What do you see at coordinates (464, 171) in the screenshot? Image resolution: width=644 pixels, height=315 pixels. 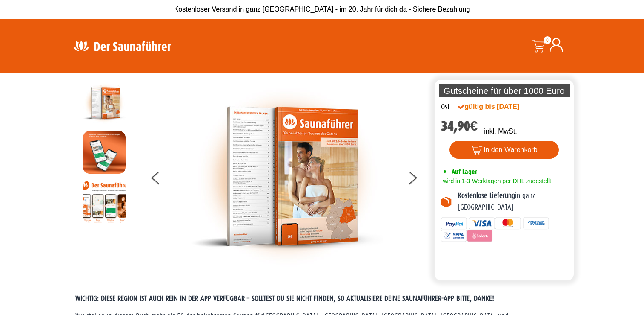 I see `span: Auf Lager` at bounding box center [464, 171].